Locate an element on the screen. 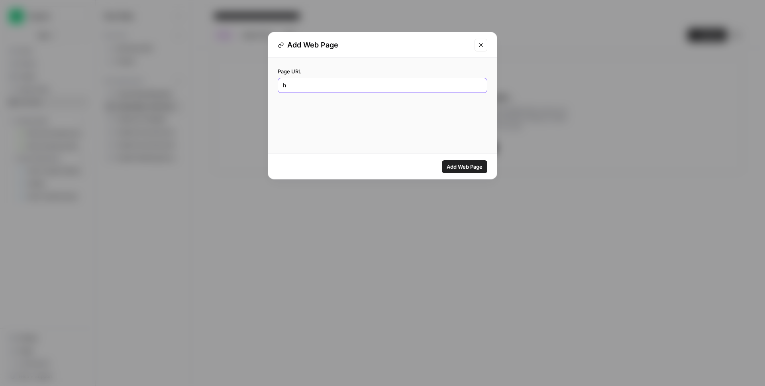 The width and height of the screenshot is (765, 386). div: Add Web Page is located at coordinates (374, 45).